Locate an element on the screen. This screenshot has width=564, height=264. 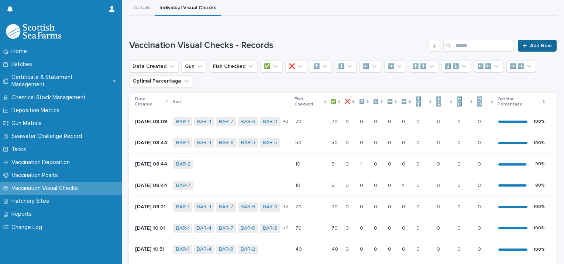
span: Add New is located at coordinates (541, 46).